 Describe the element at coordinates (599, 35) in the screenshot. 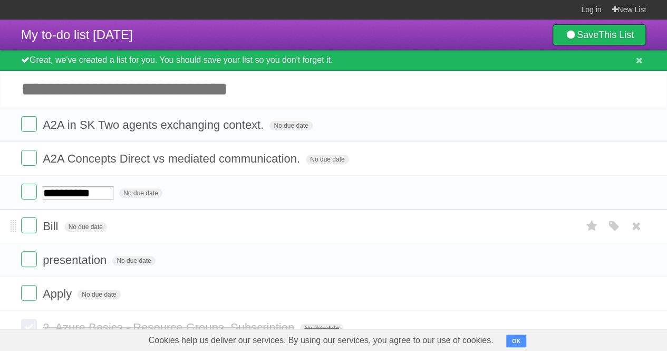

I see `a: SaveThis List` at that location.